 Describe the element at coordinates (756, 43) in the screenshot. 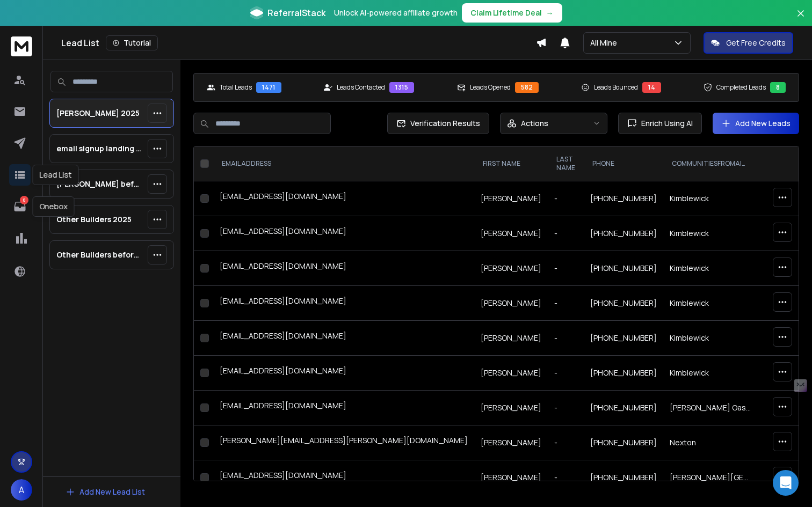

I see `p: Get Free Credits` at that location.